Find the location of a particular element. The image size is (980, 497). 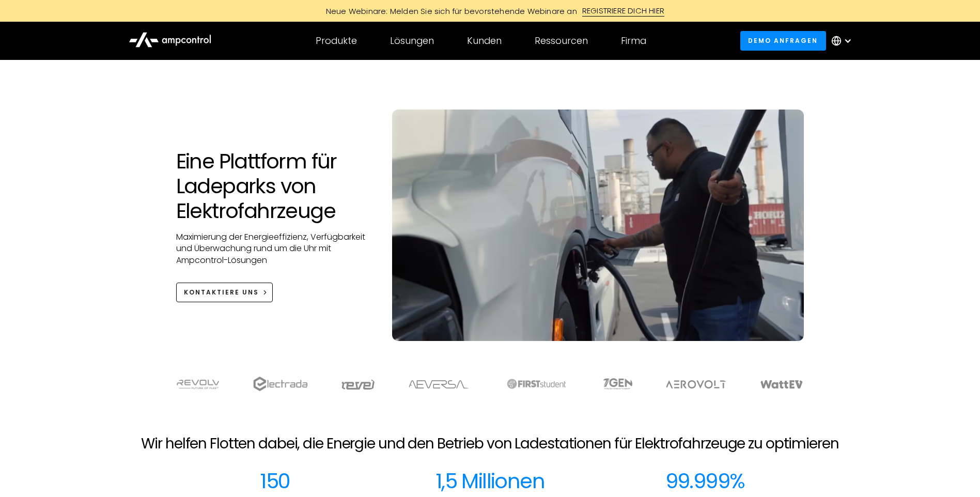

div: Firma is located at coordinates (634, 41).